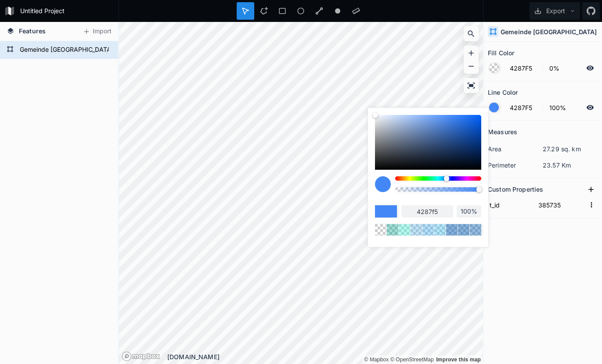 This screenshot has height=364, width=602. Describe the element at coordinates (376, 360) in the screenshot. I see `a: Mapbox` at that location.